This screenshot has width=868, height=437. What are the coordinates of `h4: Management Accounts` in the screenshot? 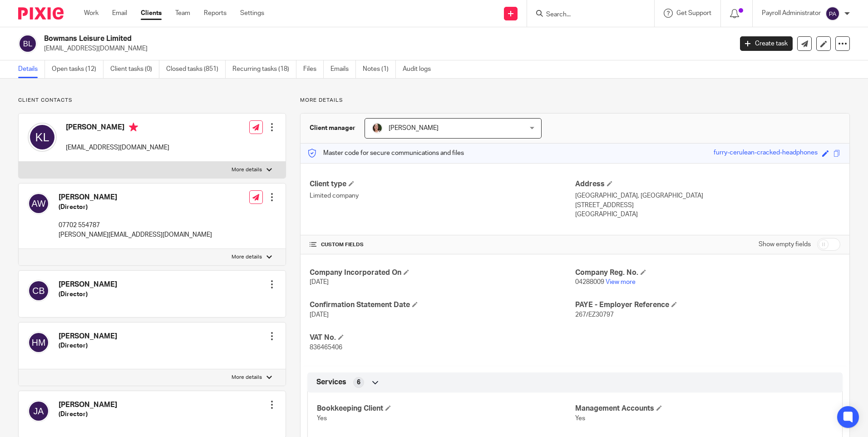 It's located at (704, 408).